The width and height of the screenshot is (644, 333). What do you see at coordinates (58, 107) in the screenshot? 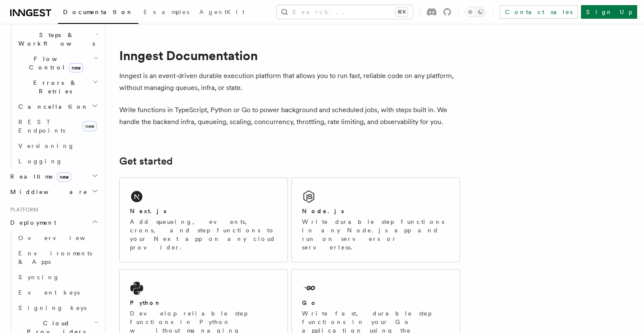
I see `button: Cancellation` at bounding box center [58, 107].